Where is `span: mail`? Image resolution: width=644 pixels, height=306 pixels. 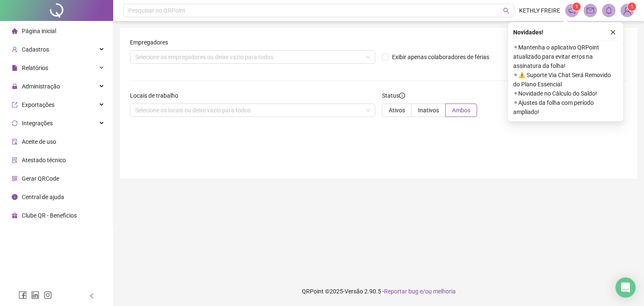
span: mail is located at coordinates (590, 10).